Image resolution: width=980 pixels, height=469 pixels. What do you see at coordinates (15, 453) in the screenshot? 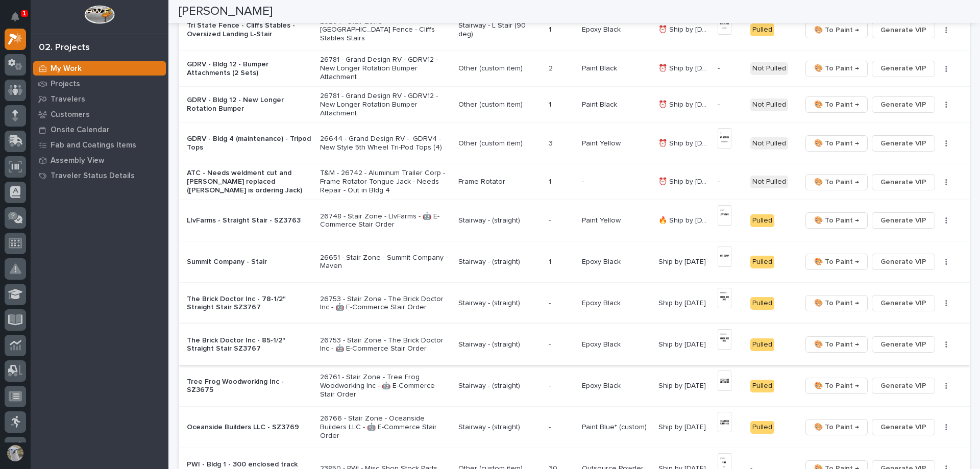
I see `button: users-avatar` at bounding box center [15, 453].